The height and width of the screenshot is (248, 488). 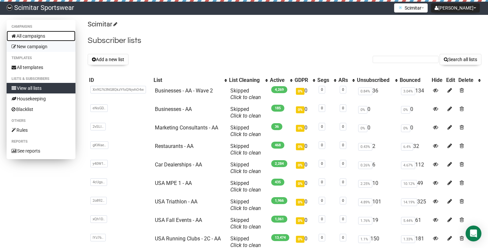 What do you see at coordinates (377, 205) in the screenshot?
I see `td: 101` at bounding box center [377, 205].